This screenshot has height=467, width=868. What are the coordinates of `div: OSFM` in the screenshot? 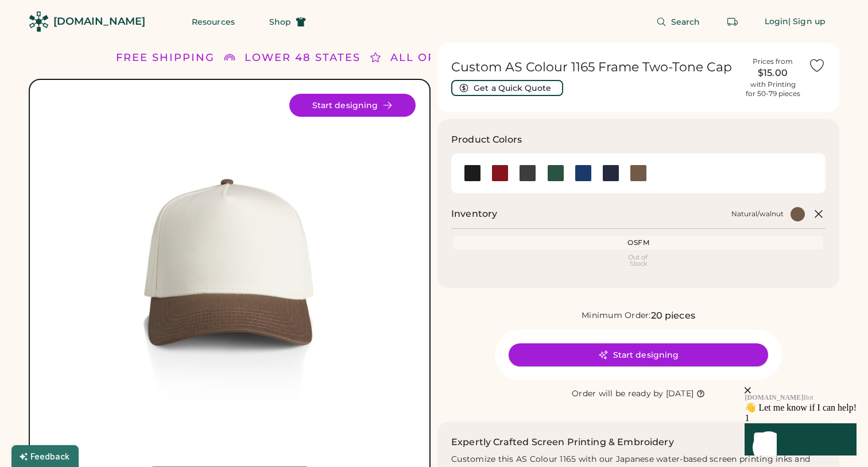 It's located at (638, 243).